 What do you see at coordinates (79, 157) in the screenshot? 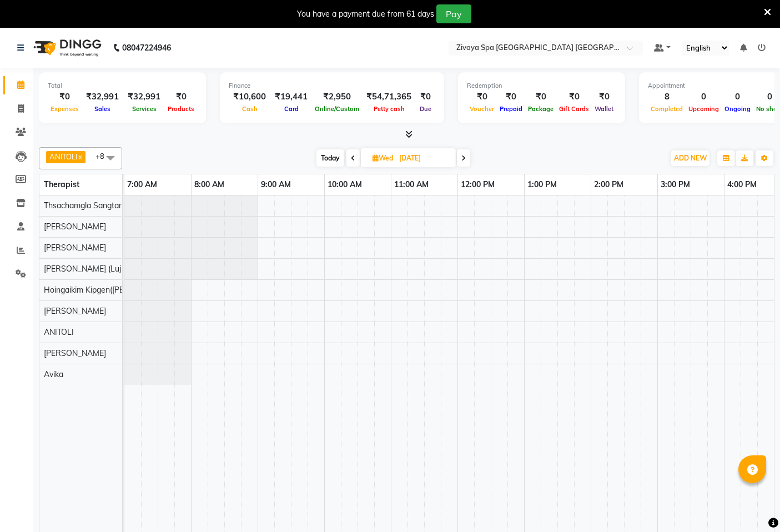
I see `a: x` at bounding box center [79, 157].